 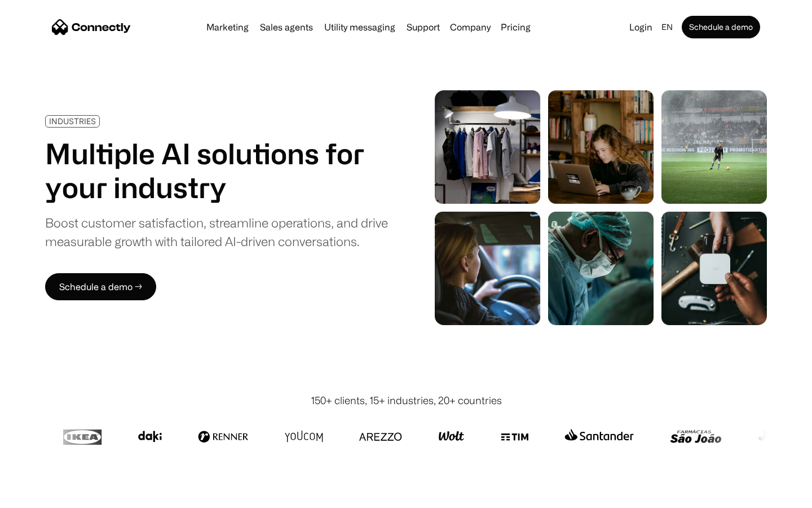 What do you see at coordinates (101, 286) in the screenshot?
I see `a: Schedule a demo →` at bounding box center [101, 286].